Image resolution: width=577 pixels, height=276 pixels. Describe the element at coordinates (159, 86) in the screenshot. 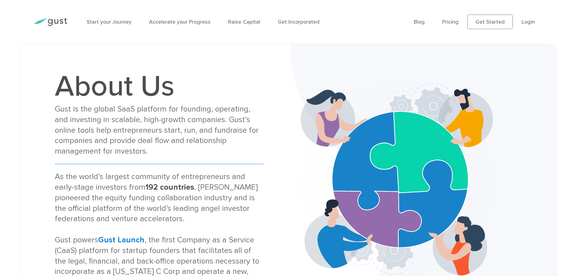

I see `h1: About Us` at that location.